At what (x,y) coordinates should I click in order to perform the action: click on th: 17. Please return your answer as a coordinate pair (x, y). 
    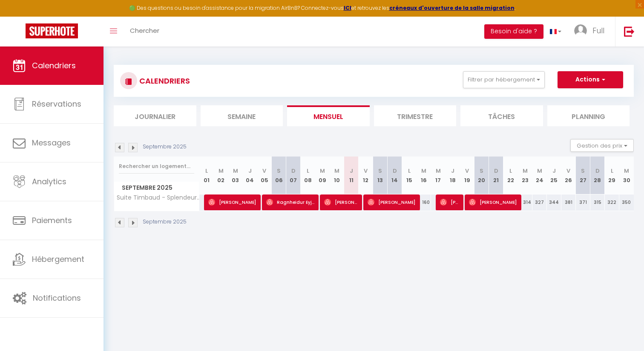
    Looking at the image, I should click on (438, 175).